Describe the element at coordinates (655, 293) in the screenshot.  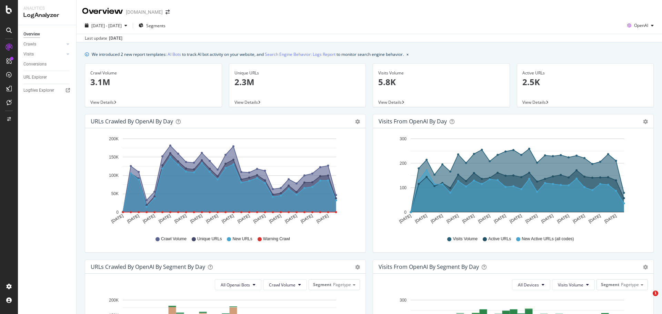
I see `span: 1` at that location.